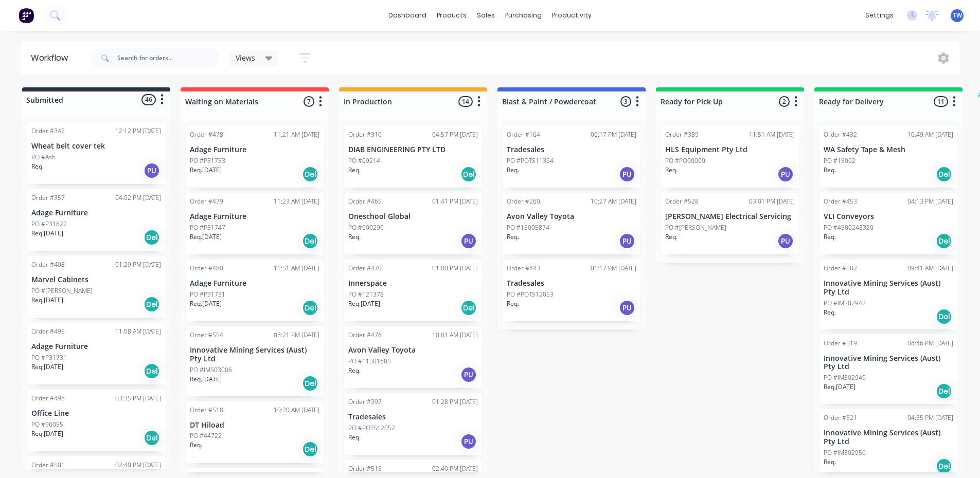 The image size is (980, 478). What do you see at coordinates (840, 343) in the screenshot?
I see `div: Order #519` at bounding box center [840, 343].